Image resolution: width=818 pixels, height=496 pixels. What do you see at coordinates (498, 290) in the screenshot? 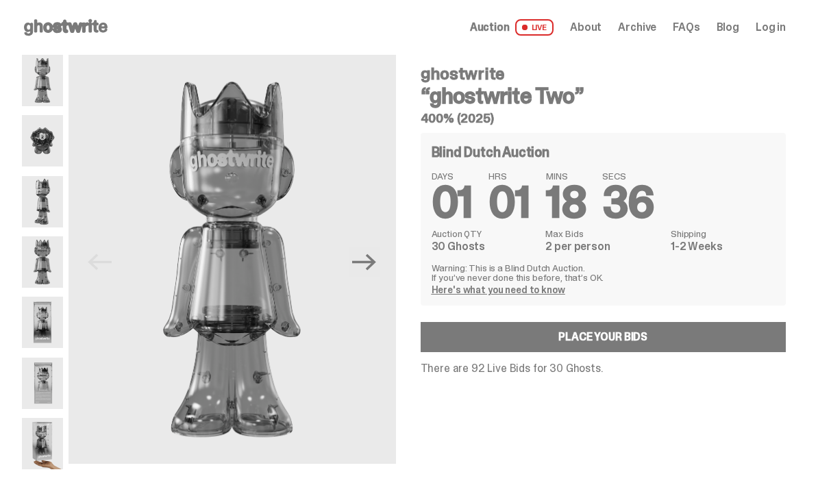
I see `a: Here's what you need to know` at bounding box center [498, 290].